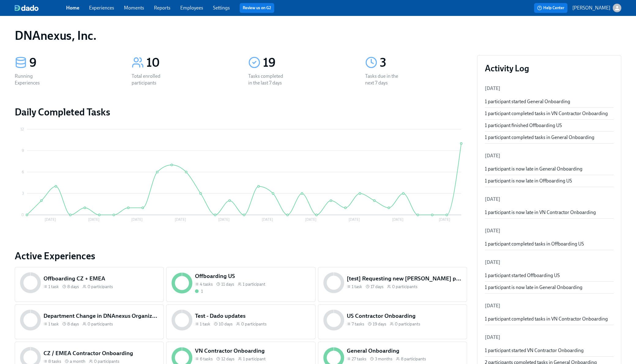 Image resolution: width=636 pixels, height=364 pixels. Describe the element at coordinates (413, 359) in the screenshot. I see `span: 8 participants` at that location.